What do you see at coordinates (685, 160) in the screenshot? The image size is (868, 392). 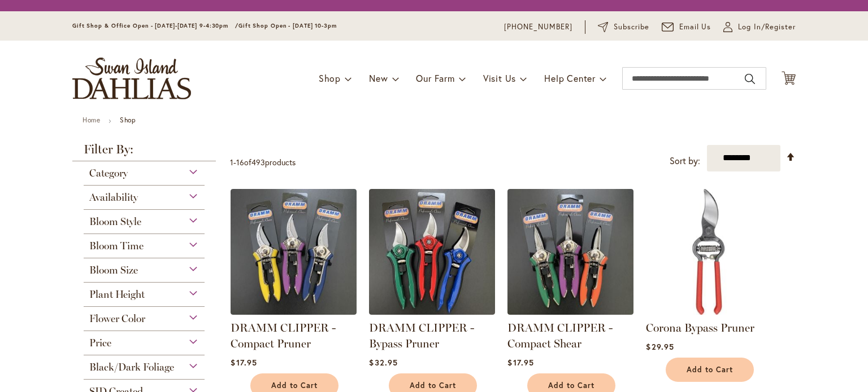 I see `label: Sort by:` at bounding box center [685, 160].